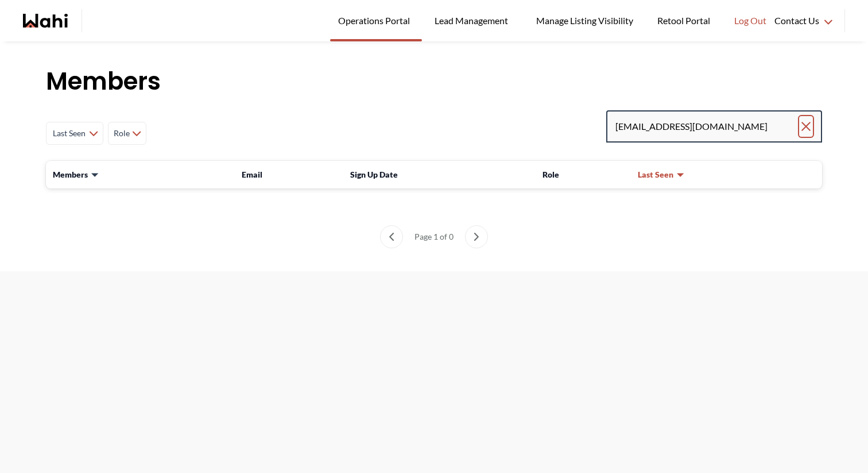 The image size is (868, 473). What do you see at coordinates (376, 21) in the screenshot?
I see `span: Operations Portal` at bounding box center [376, 21].